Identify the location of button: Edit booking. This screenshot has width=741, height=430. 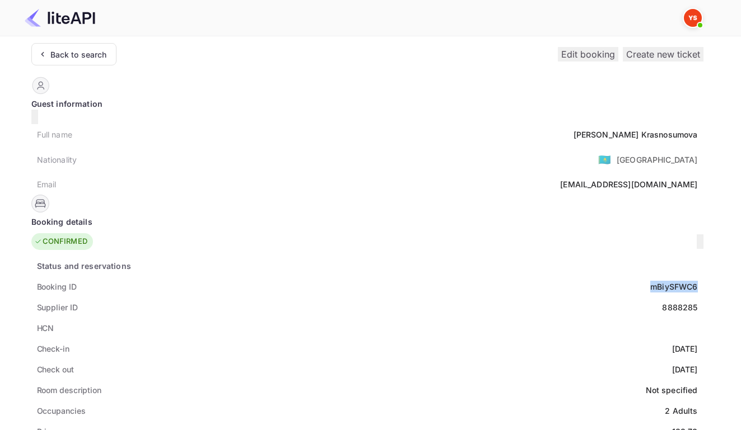
(588, 54).